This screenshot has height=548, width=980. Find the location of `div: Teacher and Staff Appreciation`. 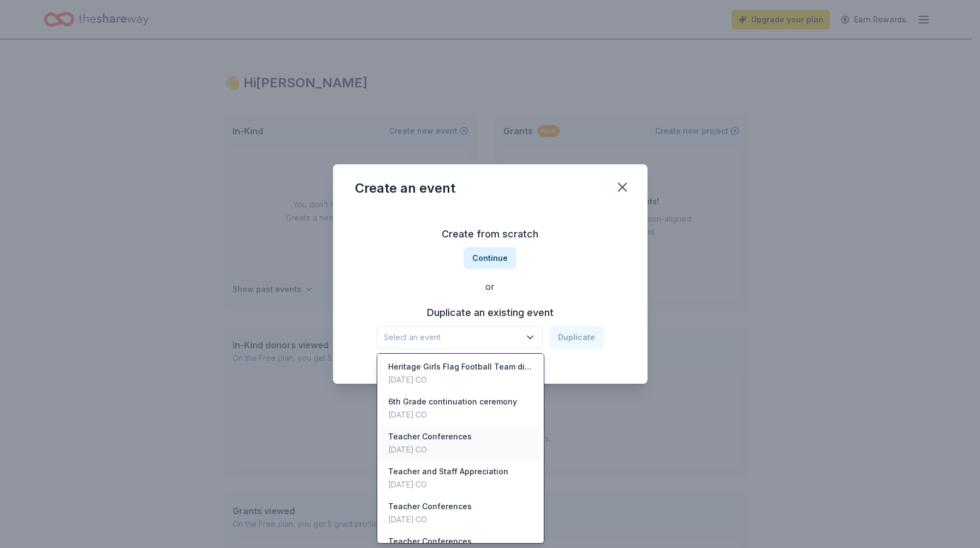

div: Teacher and Staff Appreciation is located at coordinates (448, 471).